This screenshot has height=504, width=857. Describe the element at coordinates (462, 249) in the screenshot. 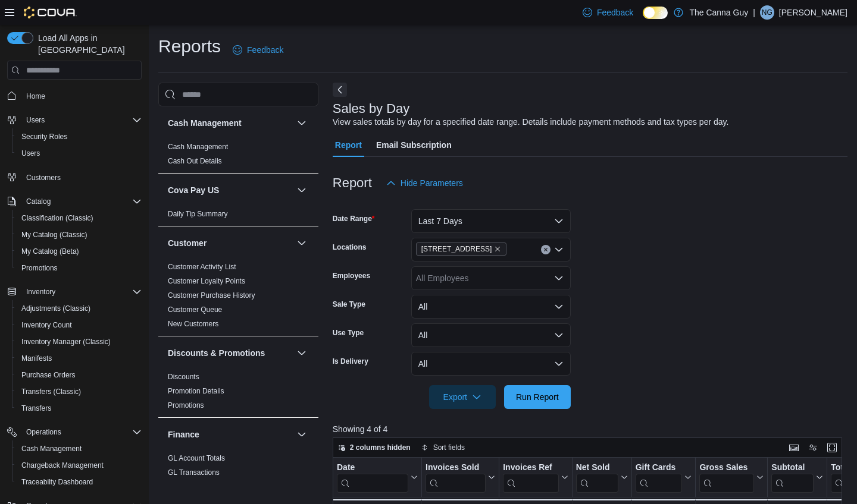

I see `span: 411 US RT 11` at that location.